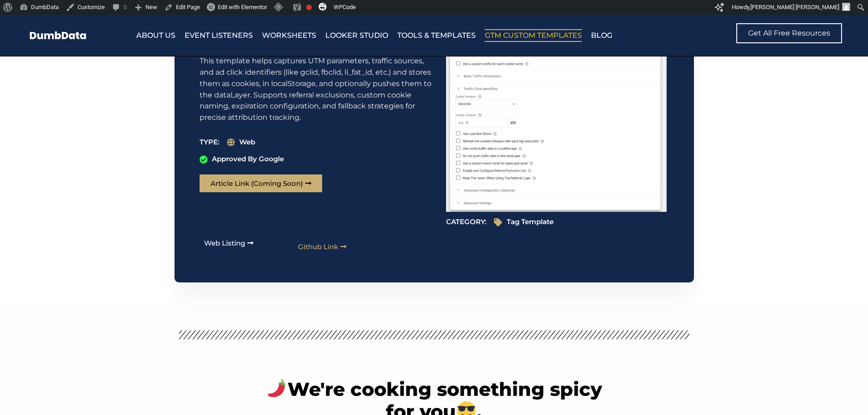 This screenshot has width=868, height=415. What do you see at coordinates (289, 36) in the screenshot?
I see `a: Worksheets` at bounding box center [289, 36].